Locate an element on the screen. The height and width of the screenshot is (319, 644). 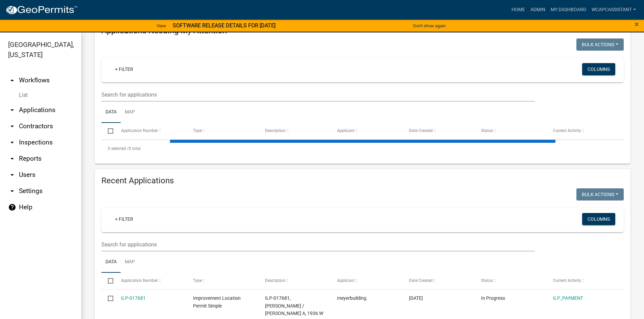
button: Close is located at coordinates (637, 24).